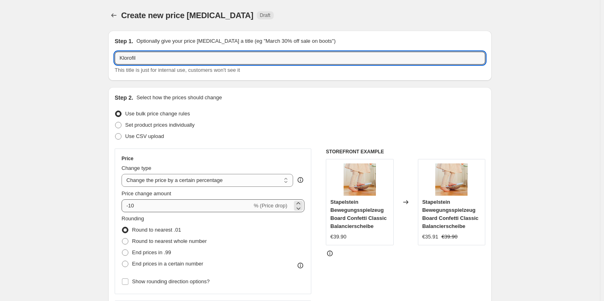  Describe the element at coordinates (430, 237) in the screenshot. I see `div: €35.91` at that location.